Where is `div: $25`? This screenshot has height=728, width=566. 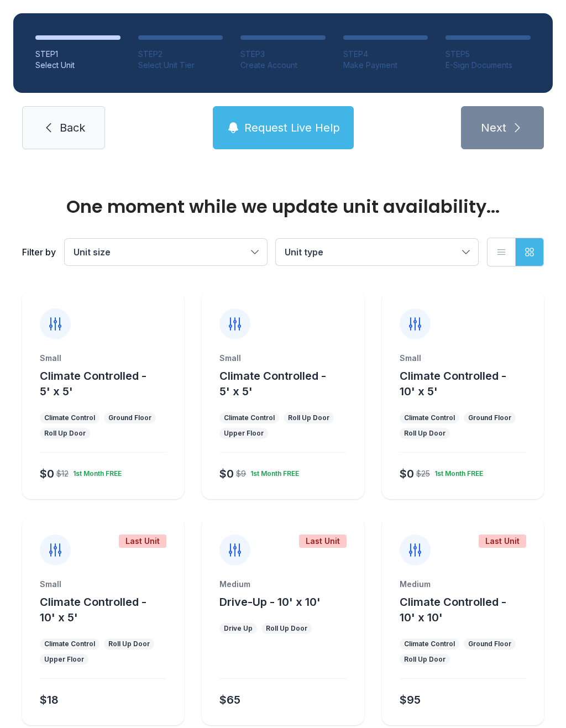
div: $25 is located at coordinates (422, 474).